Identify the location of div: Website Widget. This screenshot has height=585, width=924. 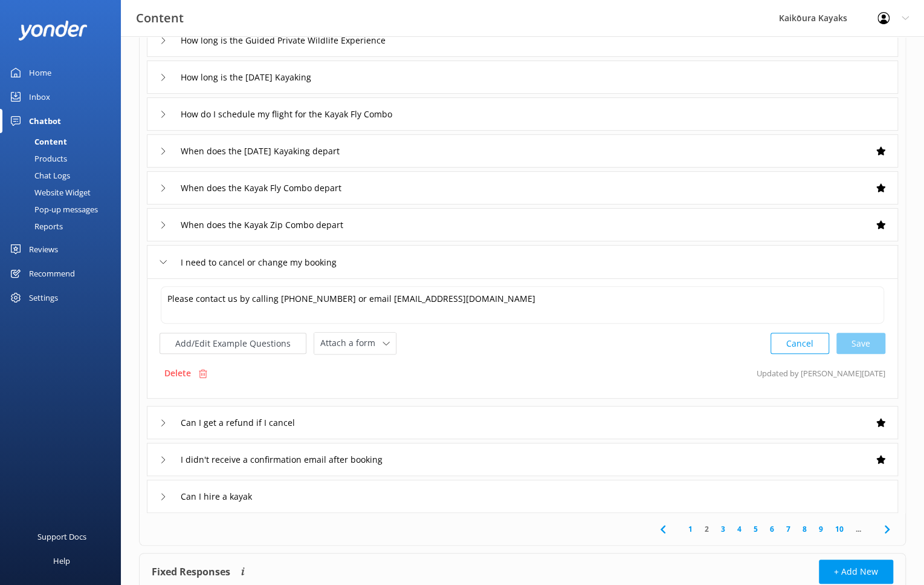
(49, 192).